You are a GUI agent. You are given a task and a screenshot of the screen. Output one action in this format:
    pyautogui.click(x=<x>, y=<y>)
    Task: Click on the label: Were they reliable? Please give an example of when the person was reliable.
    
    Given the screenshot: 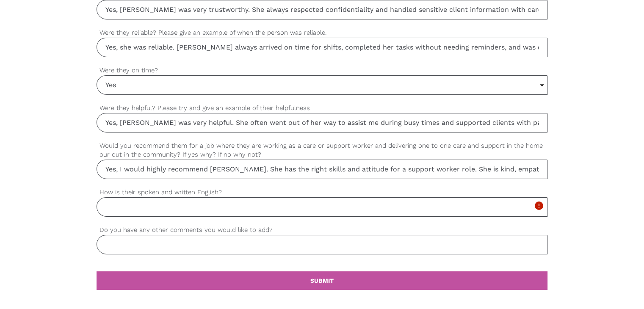 What is the action you would take?
    pyautogui.click(x=322, y=33)
    